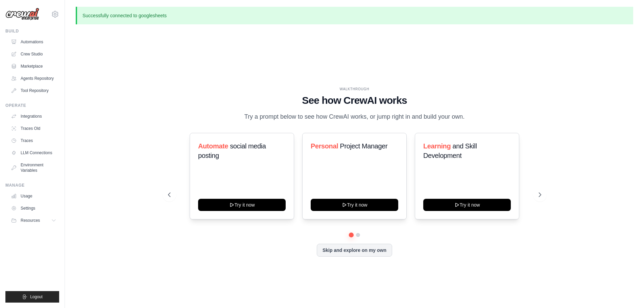 The height and width of the screenshot is (308, 644). I want to click on a: Crew Studio, so click(33, 54).